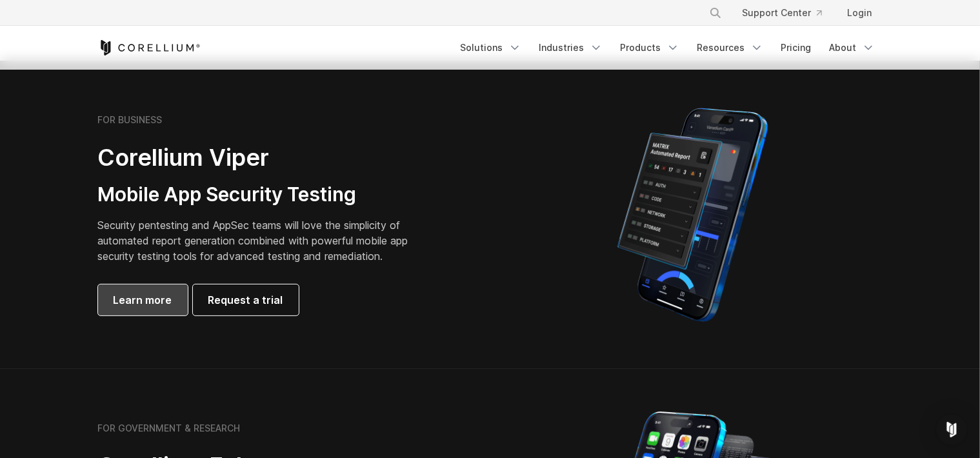  What do you see at coordinates (246, 300) in the screenshot?
I see `a: Request a trial` at bounding box center [246, 300].